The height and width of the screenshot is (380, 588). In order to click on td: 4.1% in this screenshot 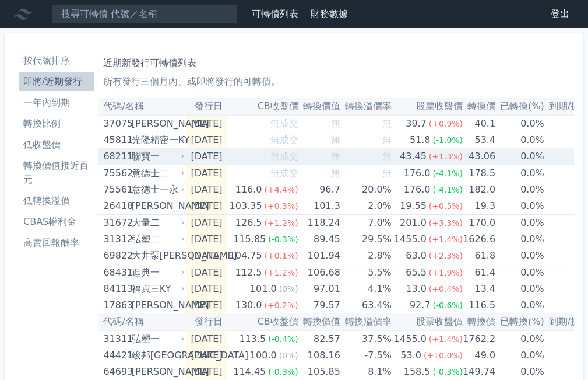, I will do `click(366, 289)`.